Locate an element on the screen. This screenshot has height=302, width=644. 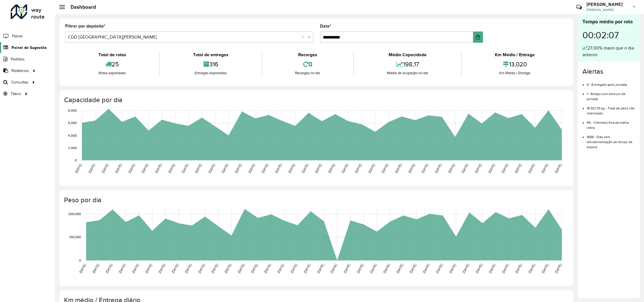
div: Recargas is located at coordinates (308, 55).